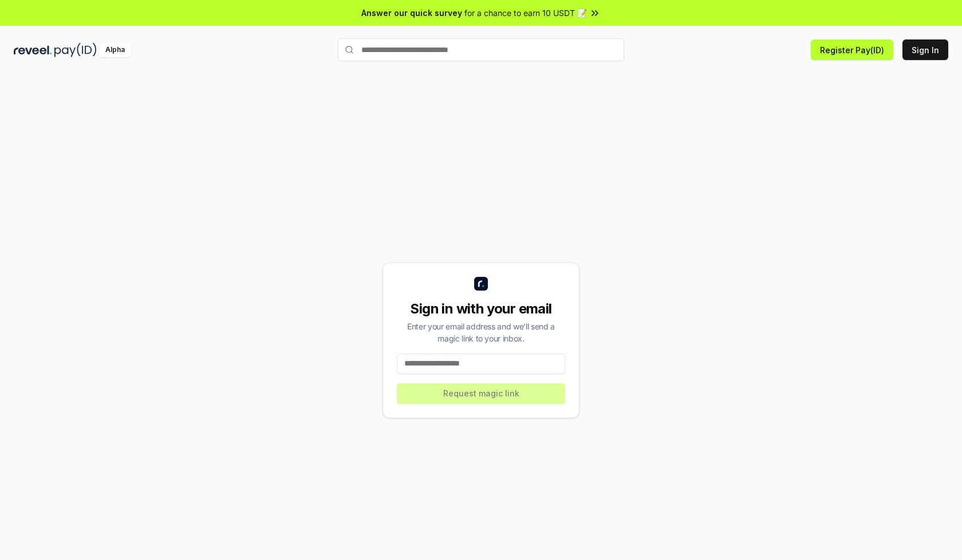 The width and height of the screenshot is (962, 560). What do you see at coordinates (481, 284) in the screenshot?
I see `img: logo_small` at bounding box center [481, 284].